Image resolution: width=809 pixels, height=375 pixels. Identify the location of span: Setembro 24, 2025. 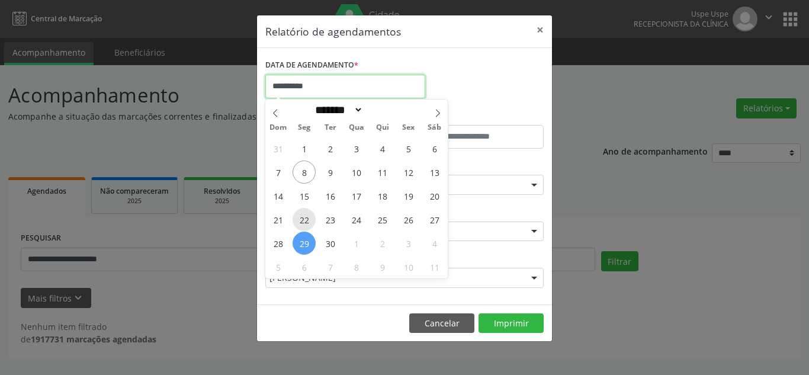
(356, 219).